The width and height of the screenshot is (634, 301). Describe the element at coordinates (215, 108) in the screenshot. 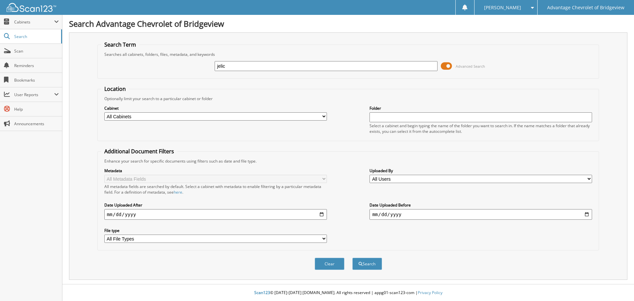

I see `label: Cabinet` at that location.